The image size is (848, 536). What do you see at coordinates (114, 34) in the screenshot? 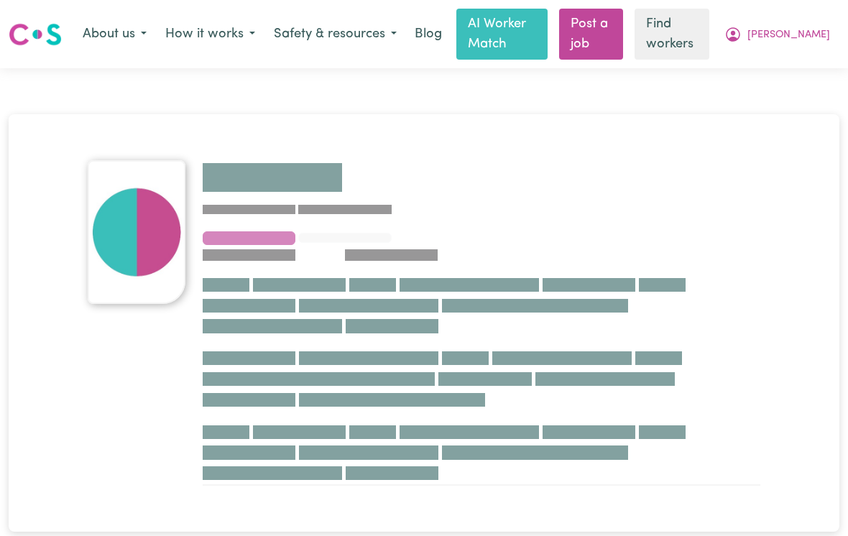
I see `button: About us` at bounding box center [114, 34].